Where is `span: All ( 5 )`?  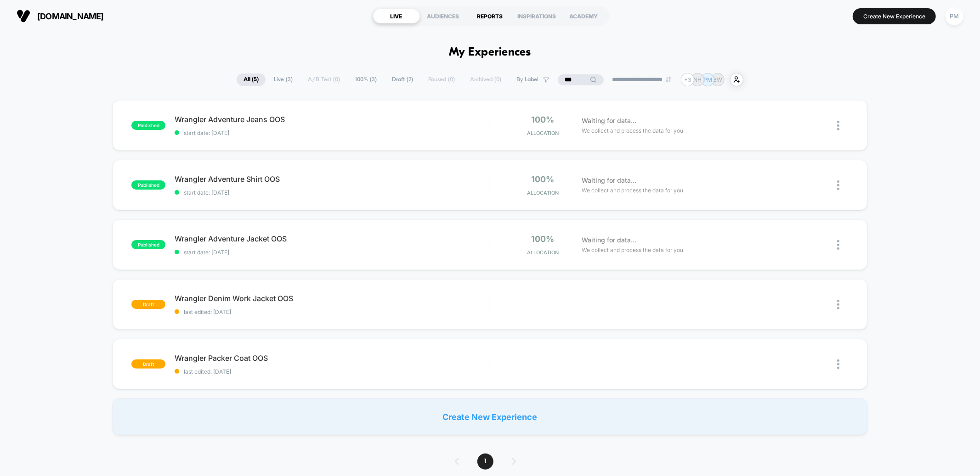
span: All ( 5 ) is located at coordinates (251, 80).